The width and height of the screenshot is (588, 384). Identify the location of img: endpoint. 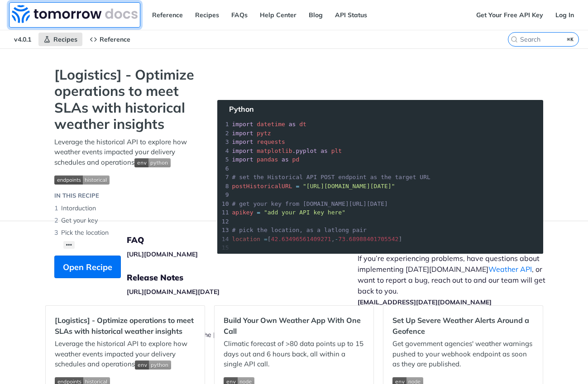
(82, 180).